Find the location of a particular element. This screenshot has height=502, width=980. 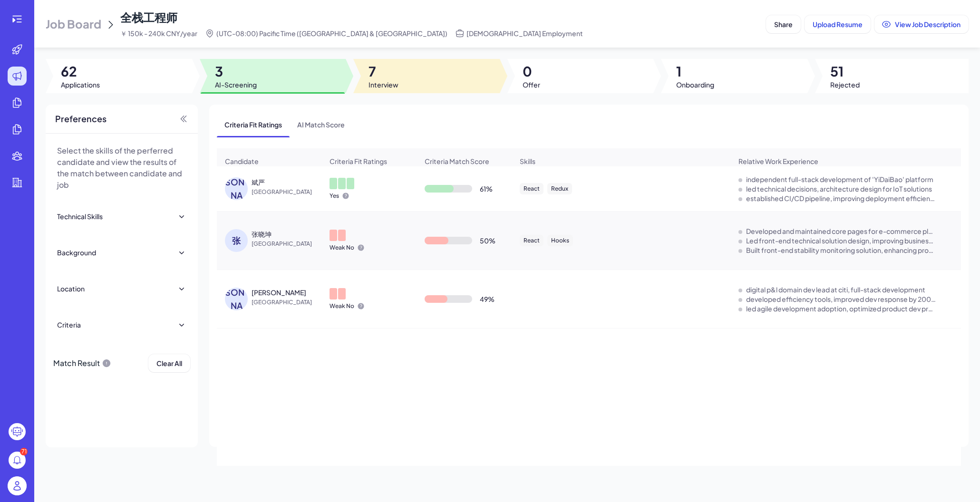

div: Background is located at coordinates (77, 253).